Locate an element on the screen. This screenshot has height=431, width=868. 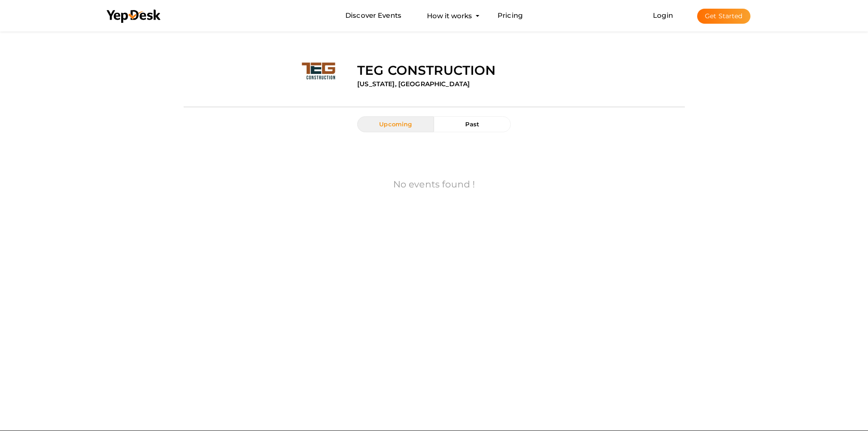
button: Past is located at coordinates (472, 124).